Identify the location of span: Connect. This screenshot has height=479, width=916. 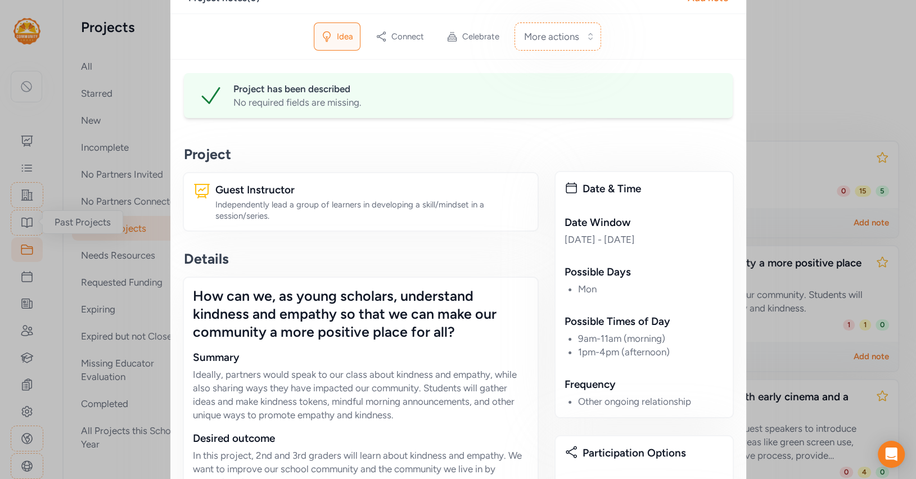
(408, 37).